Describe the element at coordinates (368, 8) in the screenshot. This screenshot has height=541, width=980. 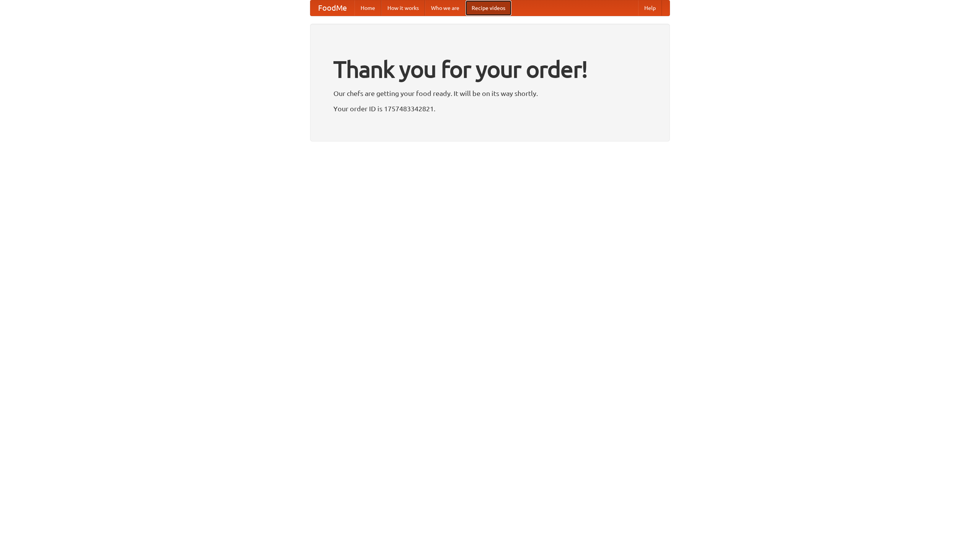
I see `a: Home` at that location.